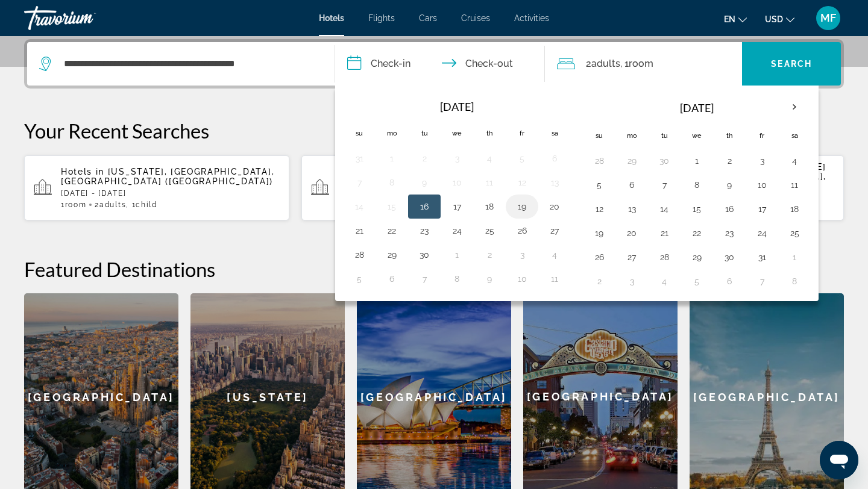 The width and height of the screenshot is (868, 489). Describe the element at coordinates (729, 209) in the screenshot. I see `button: Day 16` at that location.